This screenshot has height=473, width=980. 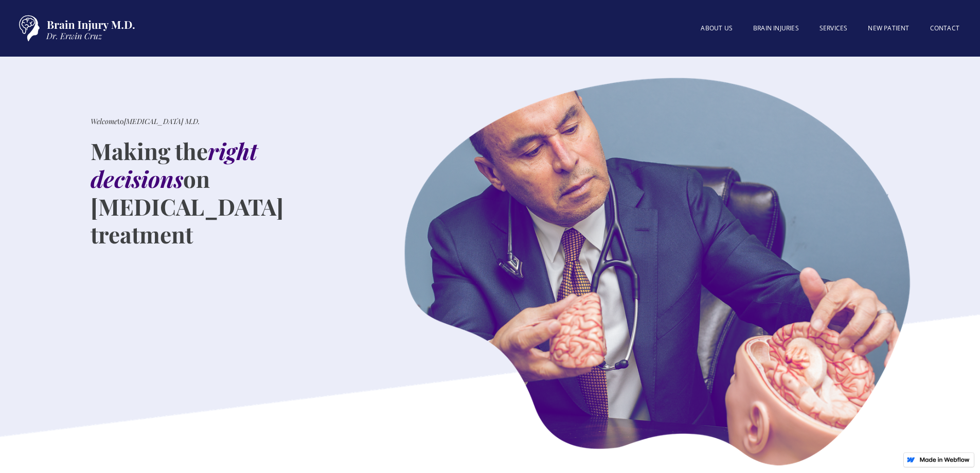 I want to click on a: About US, so click(x=717, y=29).